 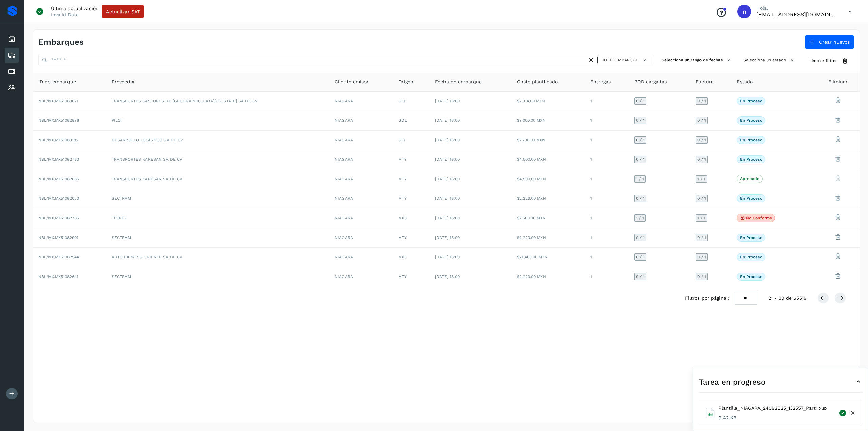 What do you see at coordinates (823, 61) in the screenshot?
I see `span: Limpiar filtros` at bounding box center [823, 61].